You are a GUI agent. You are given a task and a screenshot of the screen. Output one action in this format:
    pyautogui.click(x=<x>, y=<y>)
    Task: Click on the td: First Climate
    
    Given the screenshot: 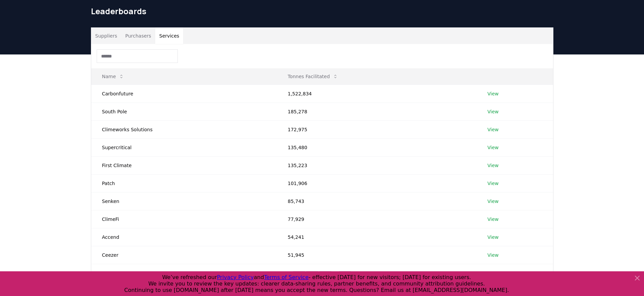 What is the action you would take?
    pyautogui.click(x=184, y=165)
    